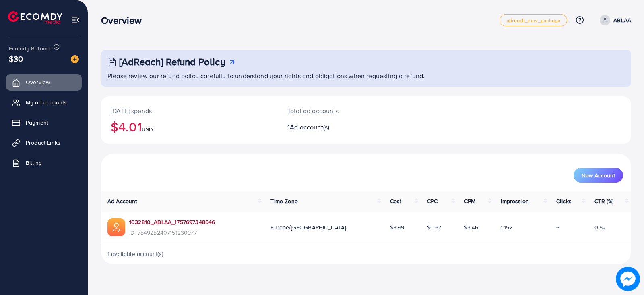 The image size is (644, 295). What do you see at coordinates (147, 129) in the screenshot?
I see `span: USD` at bounding box center [147, 129].